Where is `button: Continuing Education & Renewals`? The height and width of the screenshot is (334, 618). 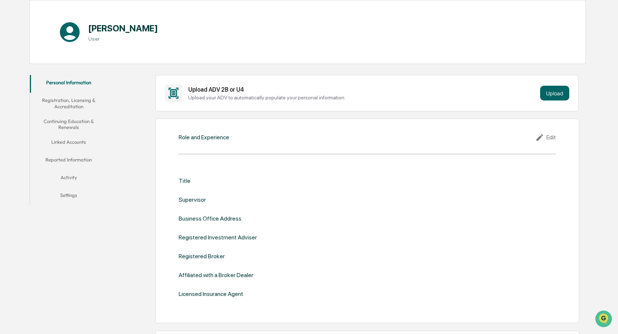 button: Continuing Education & Renewals is located at coordinates (69, 124).